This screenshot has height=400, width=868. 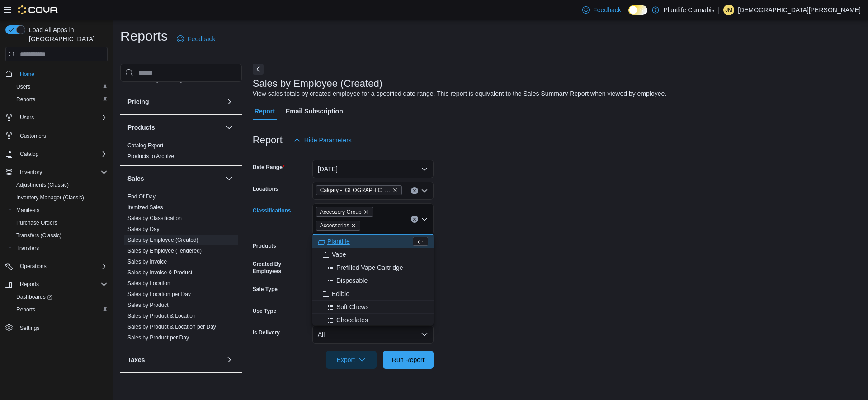 What do you see at coordinates (373, 241) in the screenshot?
I see `button: Plantlife` at bounding box center [373, 241].